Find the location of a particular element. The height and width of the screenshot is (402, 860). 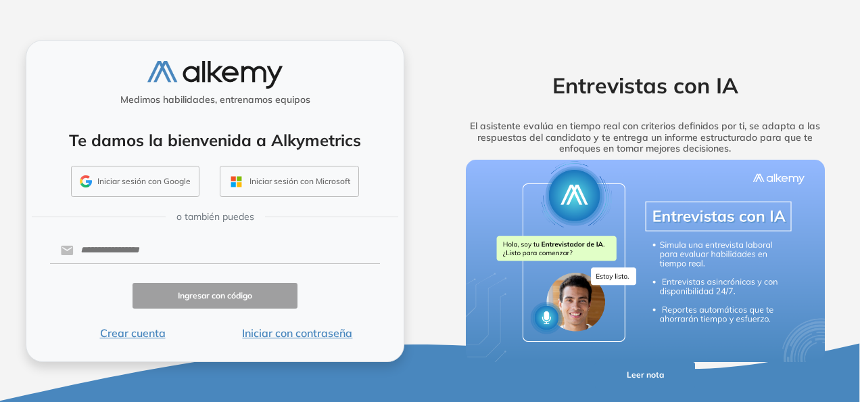

button: Ingresar con código is located at coordinates (215, 296).